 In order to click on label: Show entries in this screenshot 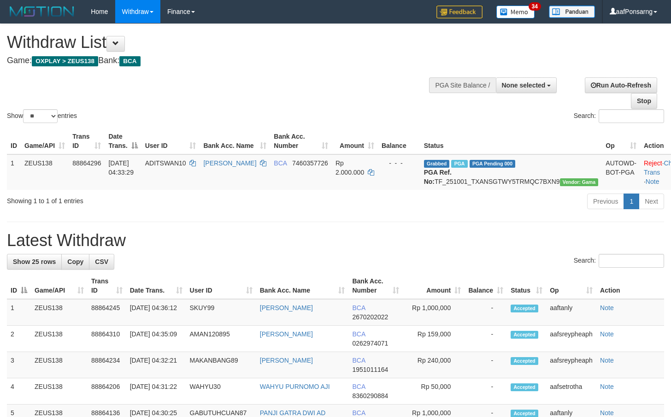, I will do `click(42, 116)`.